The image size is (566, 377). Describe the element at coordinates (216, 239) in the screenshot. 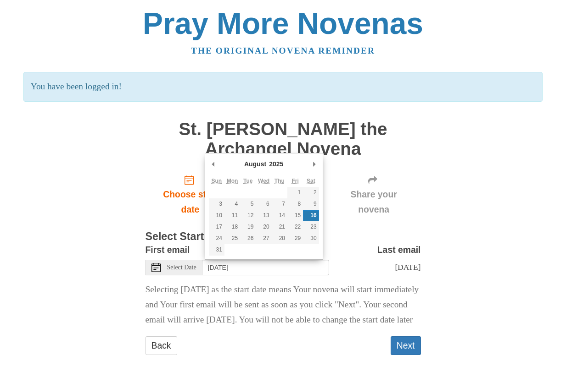

I see `button: 24` at that location.